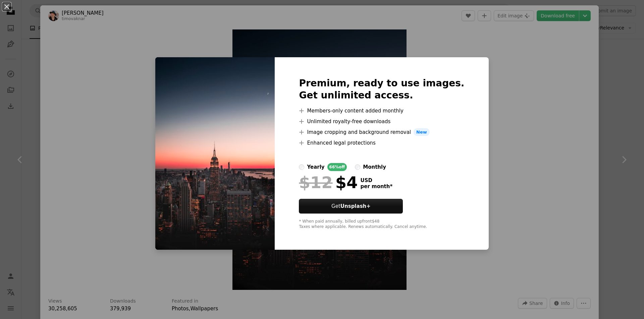 Image resolution: width=644 pixels, height=319 pixels. Describe the element at coordinates (351, 206) in the screenshot. I see `button: GetUnsplash+` at that location.